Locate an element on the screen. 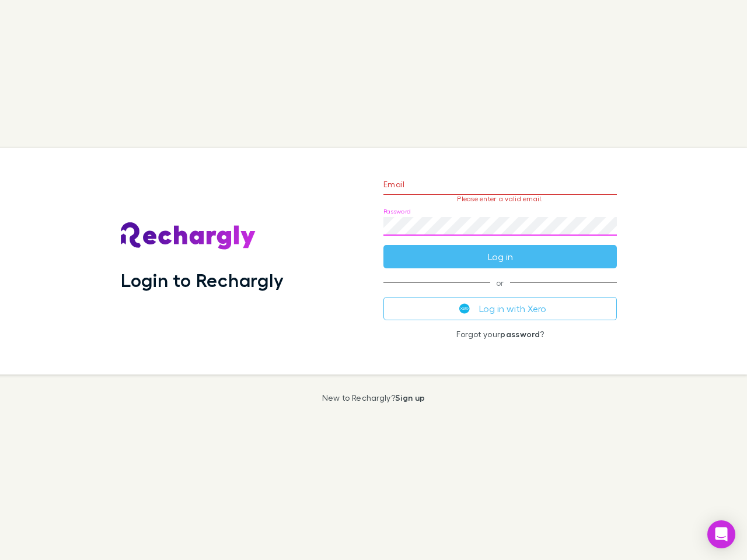 The image size is (747, 560). label: Password is located at coordinates (396, 211).